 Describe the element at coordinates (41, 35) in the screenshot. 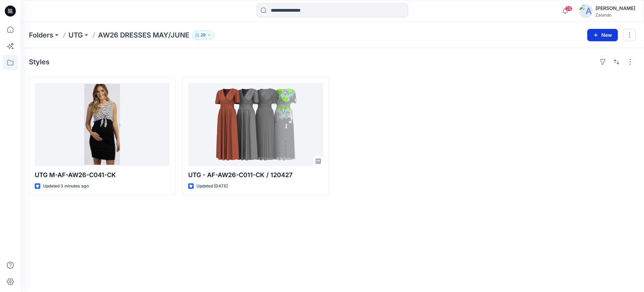

I see `p: Folders` at that location.